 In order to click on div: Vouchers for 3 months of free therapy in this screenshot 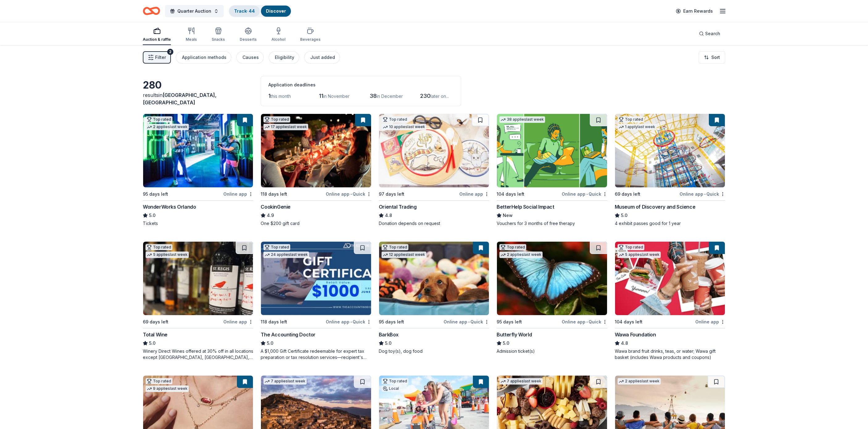, I will do `click(552, 224)`.